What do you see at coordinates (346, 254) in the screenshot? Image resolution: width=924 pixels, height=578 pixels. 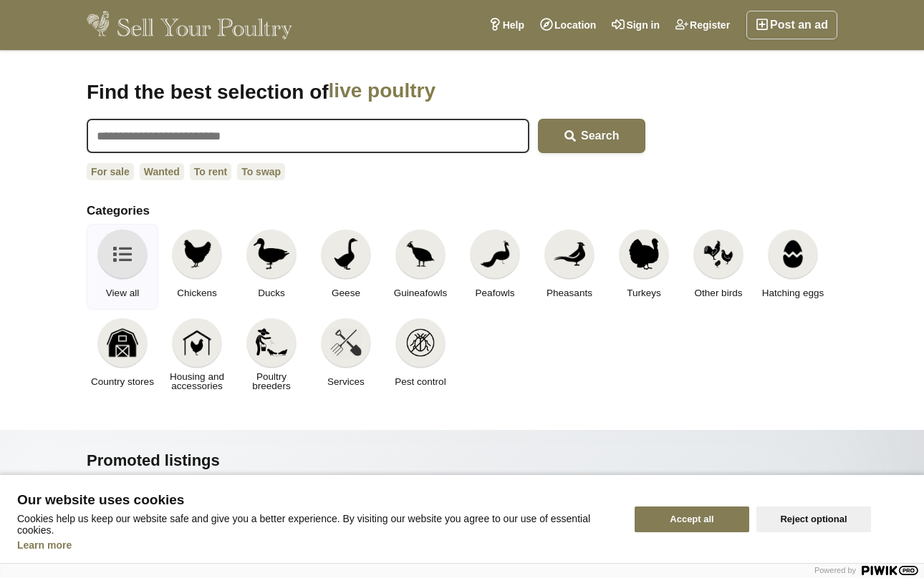 I see `img: Geese` at bounding box center [346, 254].